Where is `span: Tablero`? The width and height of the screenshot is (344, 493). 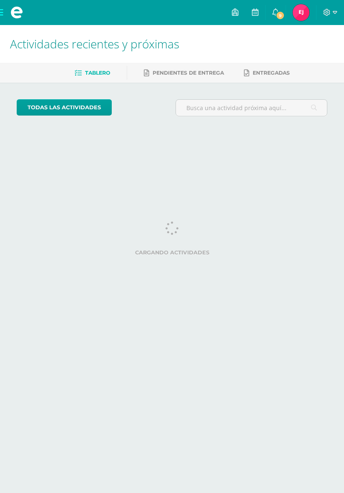
span: Tablero is located at coordinates (98, 73).